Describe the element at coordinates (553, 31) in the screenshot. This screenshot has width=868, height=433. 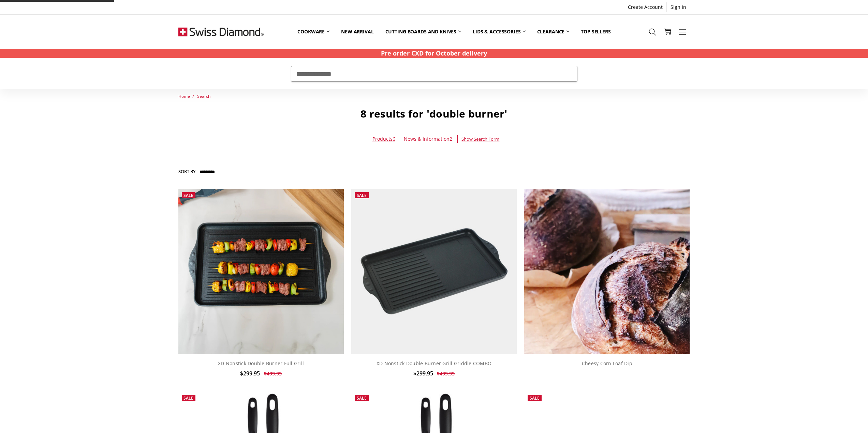
I see `a: Clearance` at that location.